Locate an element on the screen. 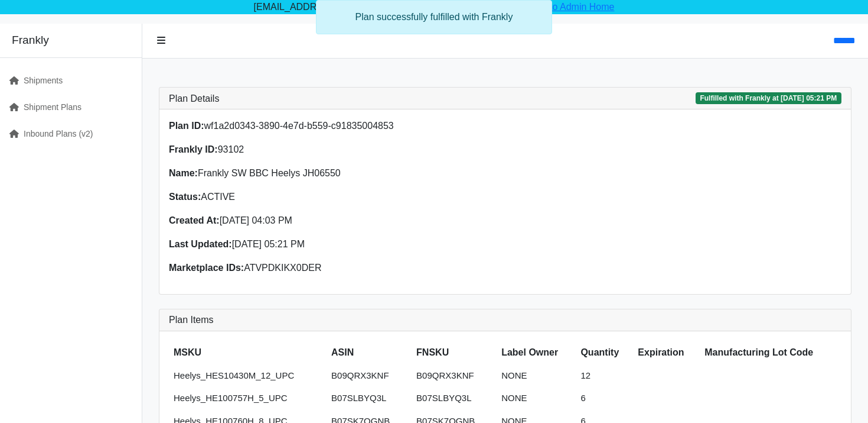 The height and width of the screenshot is (423, 868). th: ASIN is located at coordinates (369, 352).